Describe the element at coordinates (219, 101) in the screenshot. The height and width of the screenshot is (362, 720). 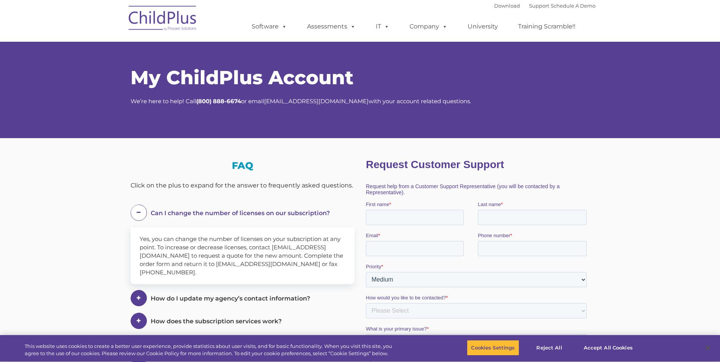
I see `strong: 800) 888-6674` at that location.